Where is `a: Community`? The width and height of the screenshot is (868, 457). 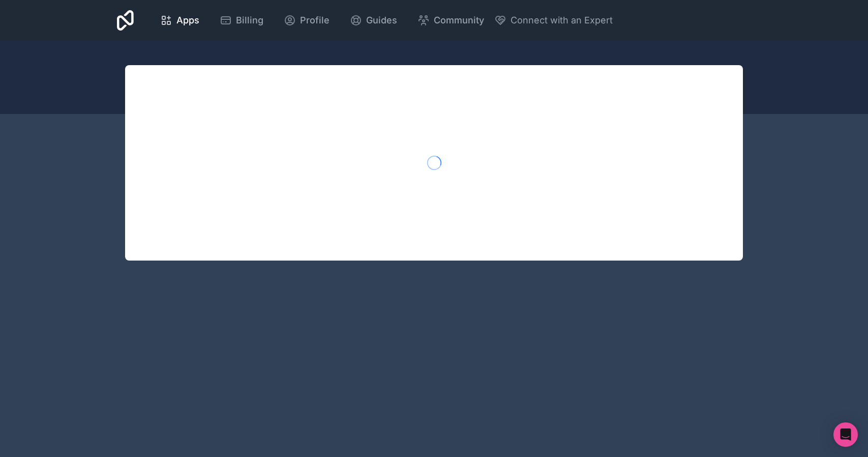
a: Community is located at coordinates (451, 20).